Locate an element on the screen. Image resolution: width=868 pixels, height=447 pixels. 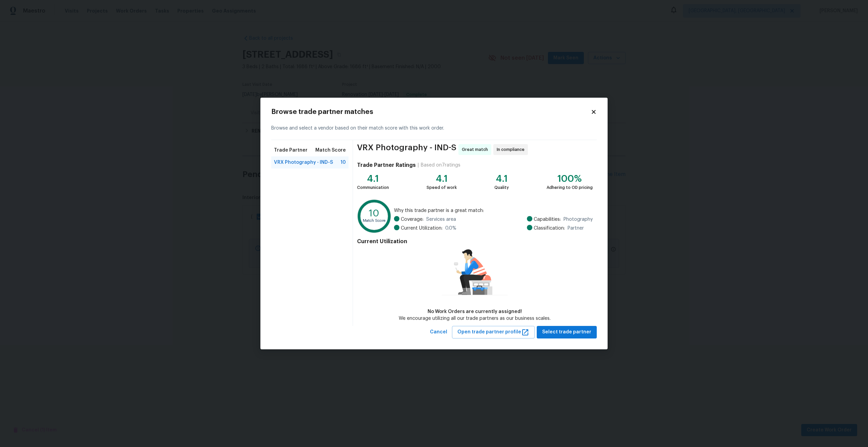
span: Coverage: is located at coordinates (412, 219).